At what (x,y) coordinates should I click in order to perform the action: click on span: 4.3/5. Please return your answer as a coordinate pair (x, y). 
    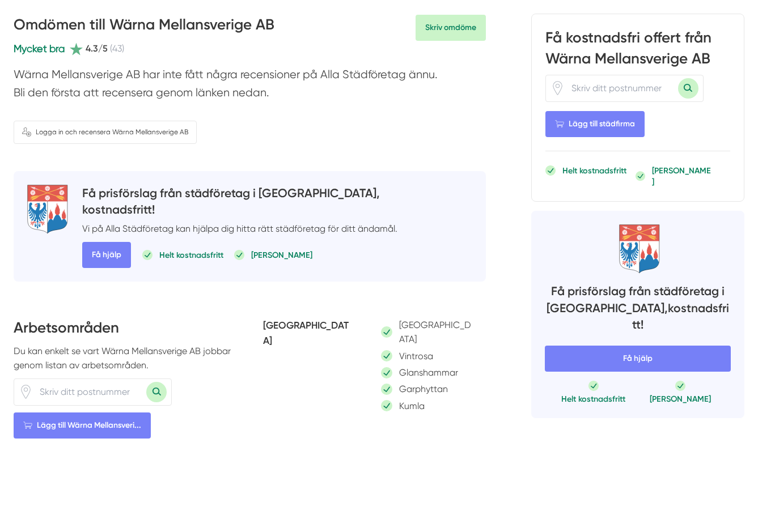
    Looking at the image, I should click on (96, 48).